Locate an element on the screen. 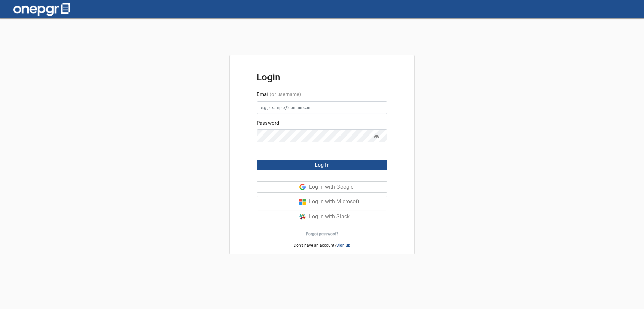 This screenshot has height=309, width=644. span: Log In is located at coordinates (322, 165).